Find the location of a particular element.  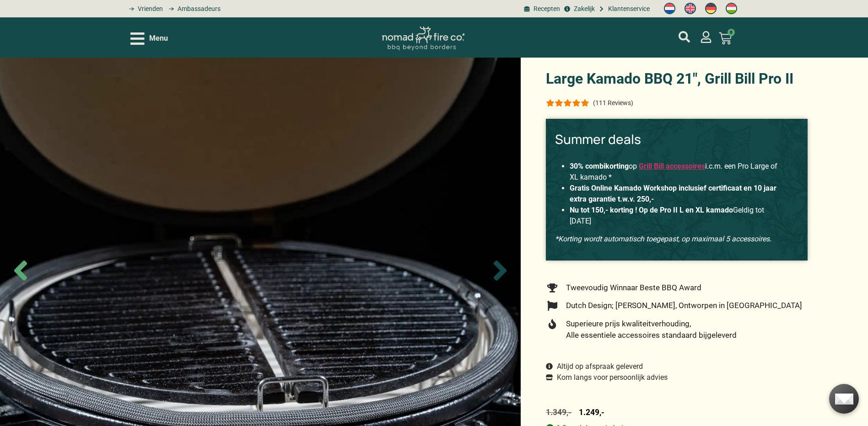

a: Altijd op afspraak geleverd is located at coordinates (594, 366).